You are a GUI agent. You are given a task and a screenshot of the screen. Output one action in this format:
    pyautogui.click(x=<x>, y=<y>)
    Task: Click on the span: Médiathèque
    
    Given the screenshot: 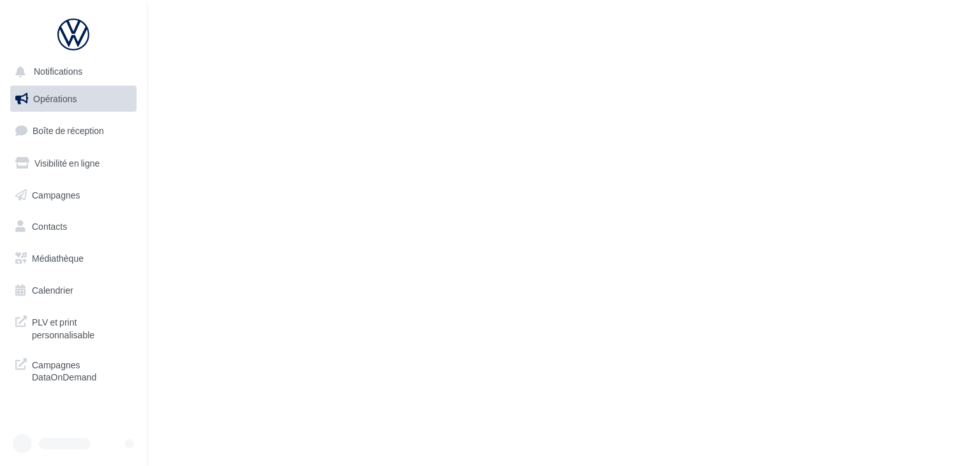 What is the action you would take?
    pyautogui.click(x=57, y=258)
    